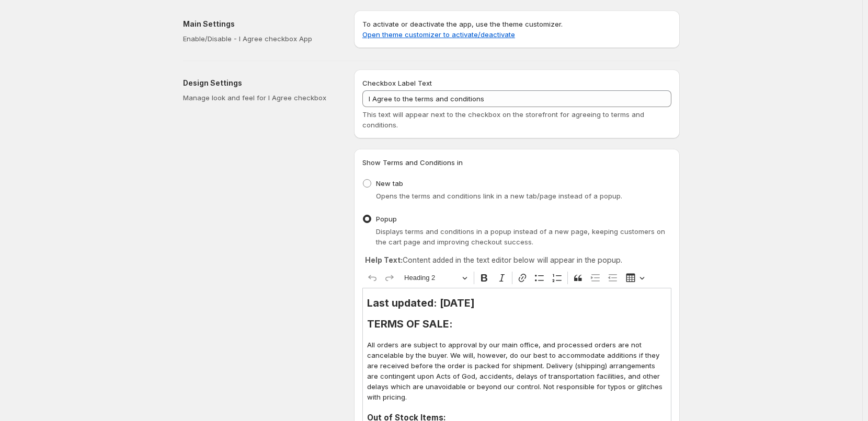  What do you see at coordinates (520, 237) in the screenshot?
I see `span: Displays terms and conditions in a popup instead of a new page, keeping customers on the cart pag...` at bounding box center [520, 237].